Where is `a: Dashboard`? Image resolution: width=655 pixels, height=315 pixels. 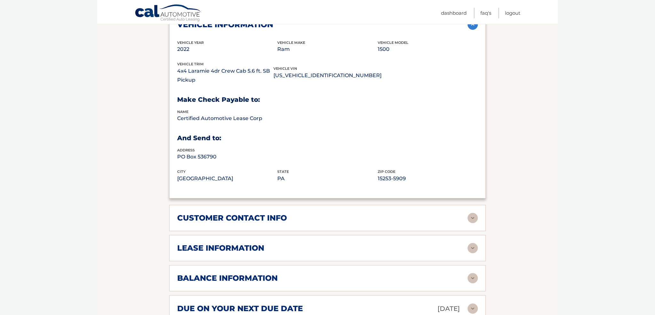 a: Dashboard is located at coordinates (454, 13).